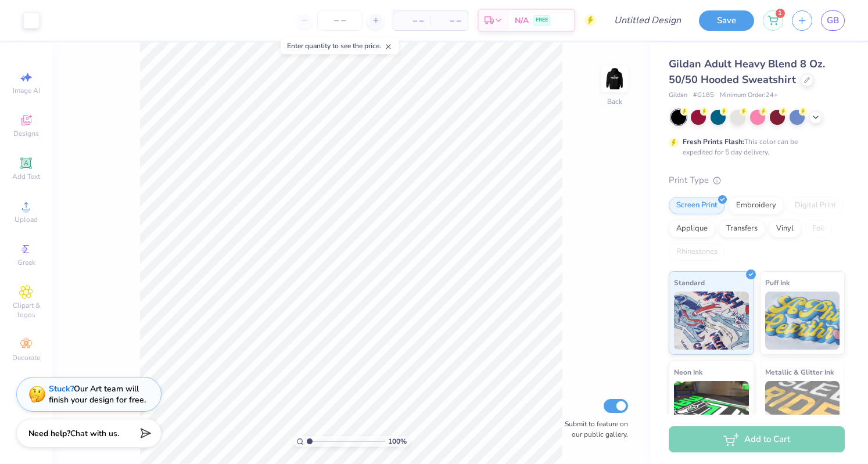 This screenshot has width=868, height=464. I want to click on span: Decorate, so click(26, 358).